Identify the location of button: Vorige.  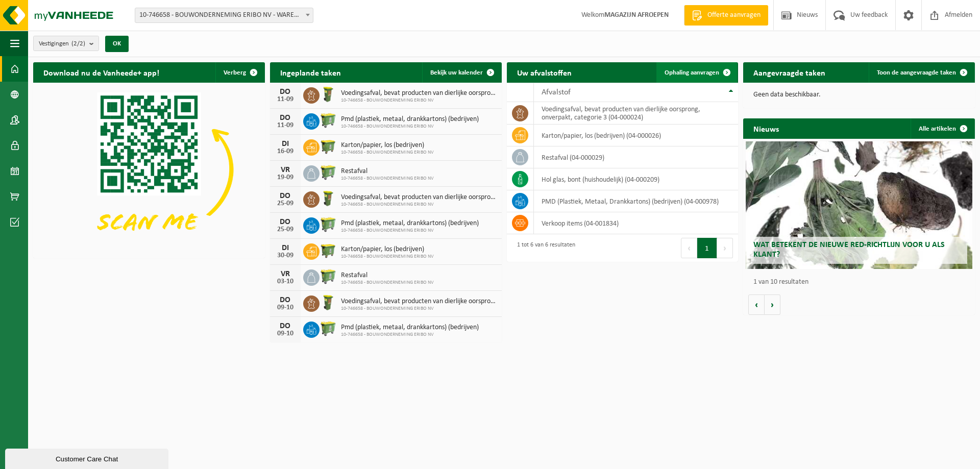
(756, 305).